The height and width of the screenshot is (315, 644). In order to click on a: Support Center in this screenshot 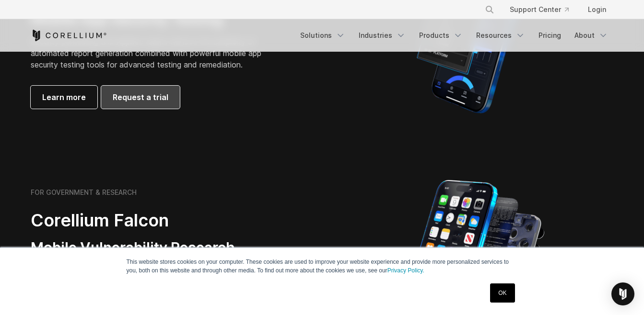, I will do `click(539, 10)`.